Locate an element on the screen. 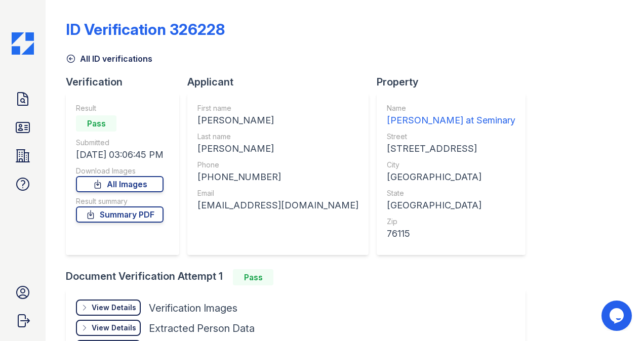 Image resolution: width=644 pixels, height=341 pixels. div: Extracted Person Data is located at coordinates (202, 328).